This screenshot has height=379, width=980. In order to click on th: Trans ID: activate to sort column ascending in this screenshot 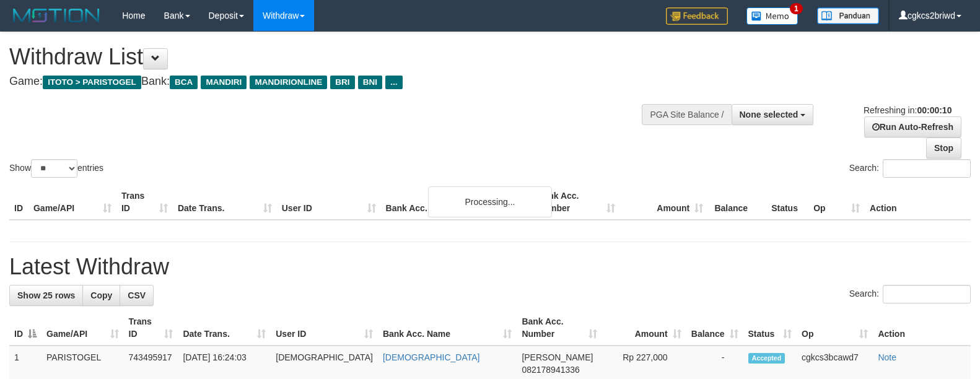, I will do `click(151, 328)`.